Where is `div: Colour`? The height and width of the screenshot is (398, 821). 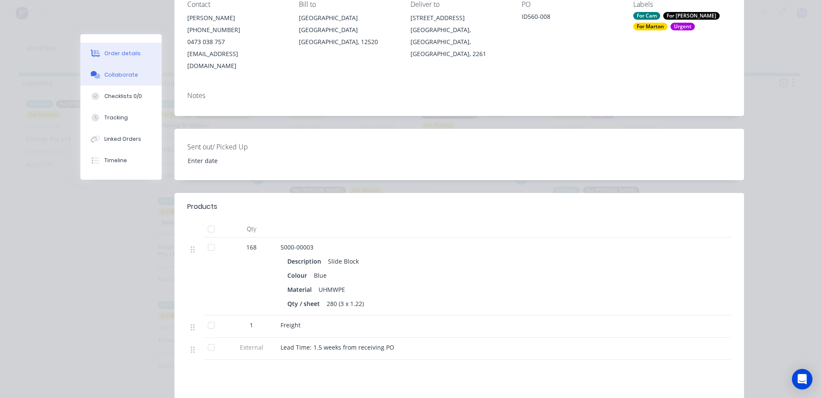 div: Colour is located at coordinates (299, 275).